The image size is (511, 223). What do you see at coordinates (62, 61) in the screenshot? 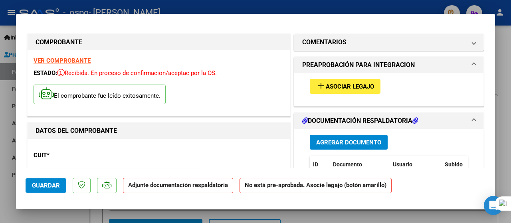
I see `strong: VER COMPROBANTE` at bounding box center [62, 61].